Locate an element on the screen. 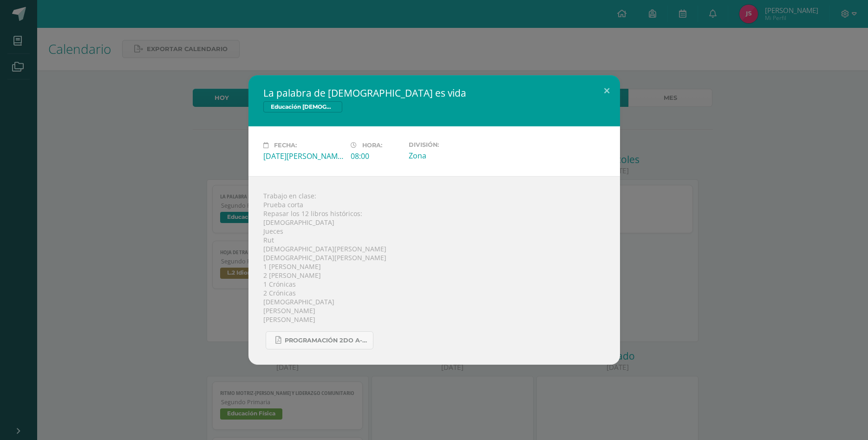 Image resolution: width=868 pixels, height=440 pixels. button: Close (Esc) is located at coordinates (606, 91).